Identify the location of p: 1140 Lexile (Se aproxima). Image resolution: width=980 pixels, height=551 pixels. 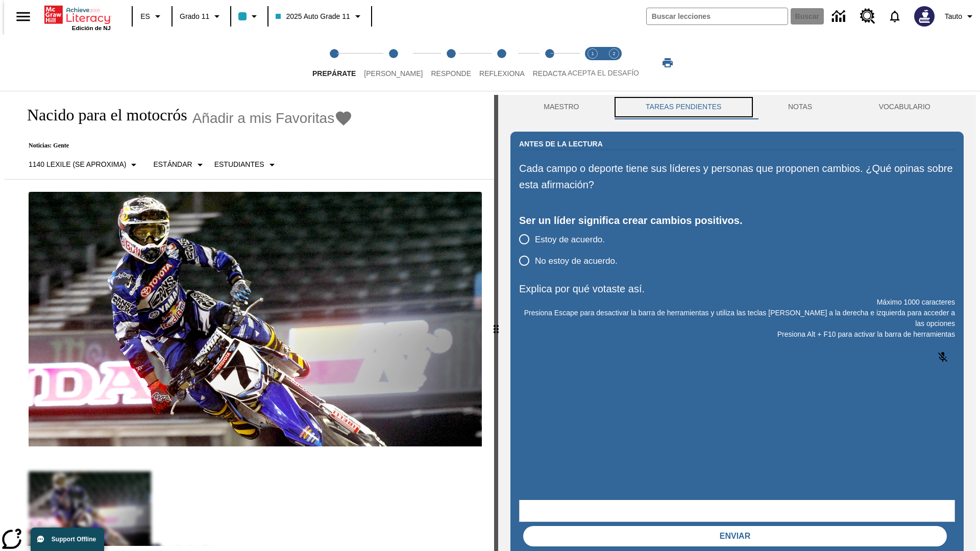
(77, 164).